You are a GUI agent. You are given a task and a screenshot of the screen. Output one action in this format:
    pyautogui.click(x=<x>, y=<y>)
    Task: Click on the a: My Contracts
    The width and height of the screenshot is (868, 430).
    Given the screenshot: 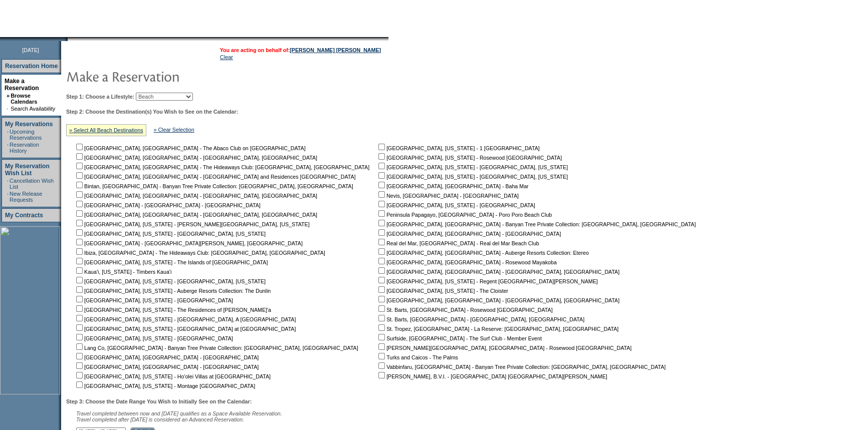 What is the action you would take?
    pyautogui.click(x=24, y=216)
    